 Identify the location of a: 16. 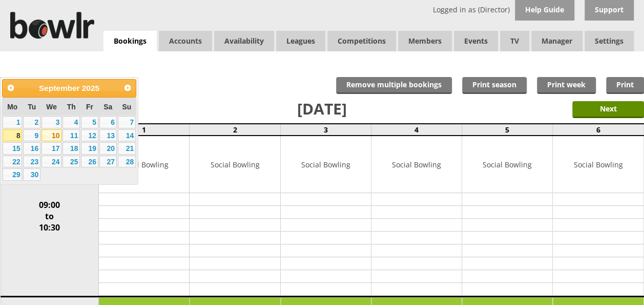
(32, 148).